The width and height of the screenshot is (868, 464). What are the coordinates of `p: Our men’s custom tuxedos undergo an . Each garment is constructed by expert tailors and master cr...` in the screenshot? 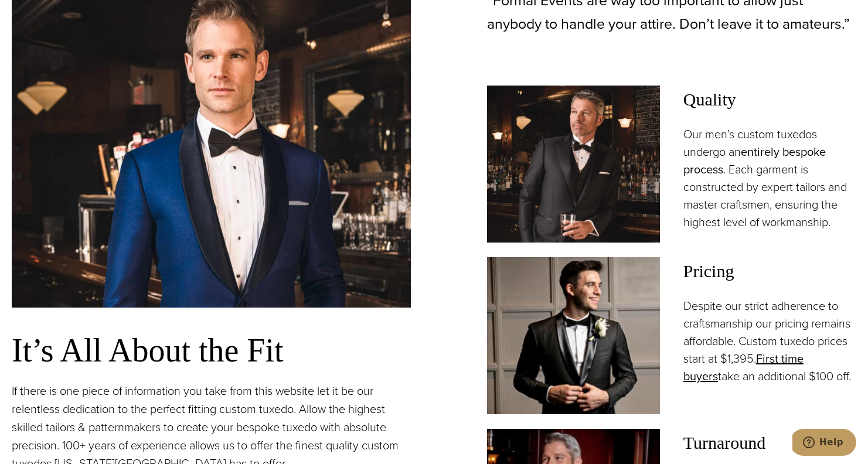 It's located at (770, 178).